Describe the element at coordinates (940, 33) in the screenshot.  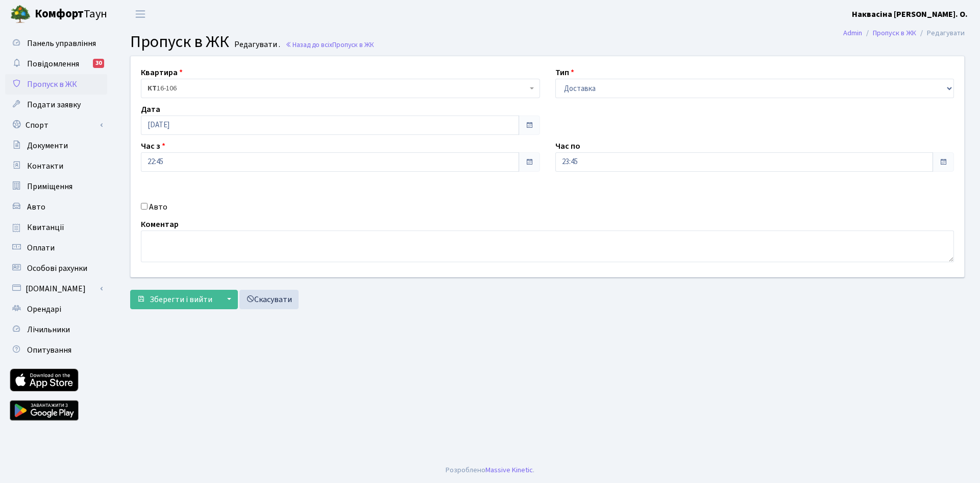
I see `li: Редагувати` at that location.